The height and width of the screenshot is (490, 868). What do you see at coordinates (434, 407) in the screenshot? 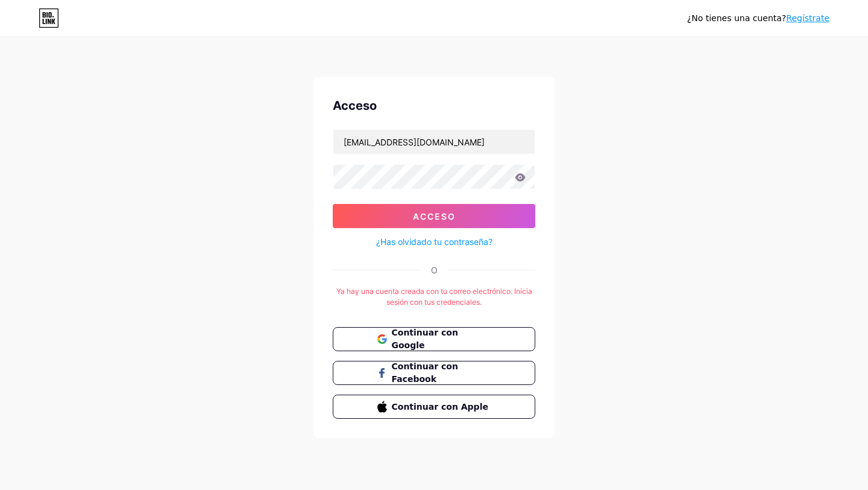
I see `a: Continuar con Apple` at bounding box center [434, 407].